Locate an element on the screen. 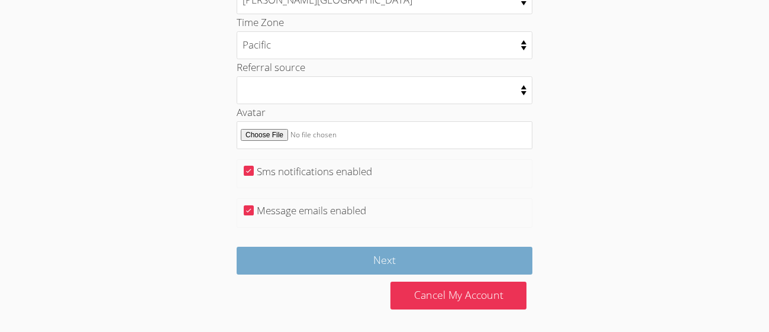 This screenshot has height=332, width=769. label: Message emails enabled is located at coordinates (311, 210).